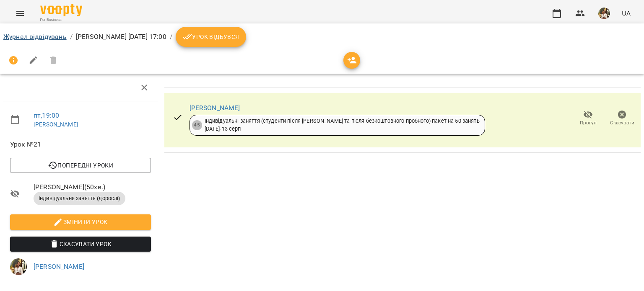  Describe the element at coordinates (35, 36) in the screenshot. I see `a: Журнал відвідувань` at that location.